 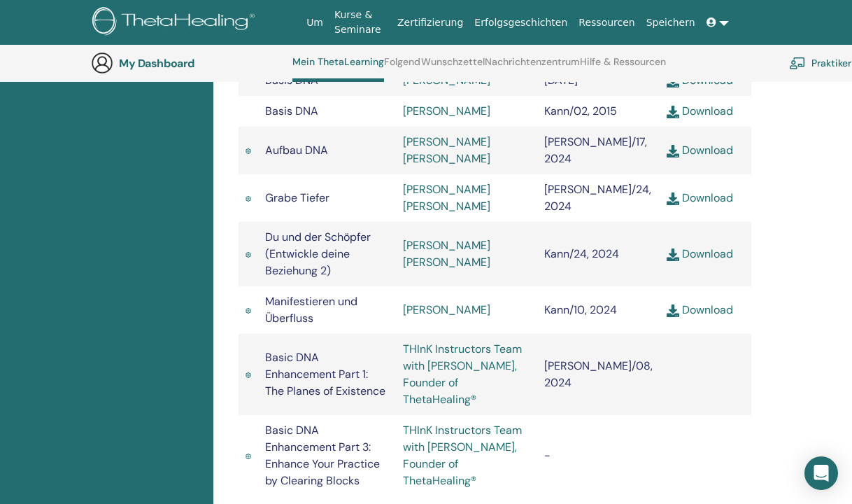 I want to click on td: Kann/02, 2015, so click(x=599, y=111).